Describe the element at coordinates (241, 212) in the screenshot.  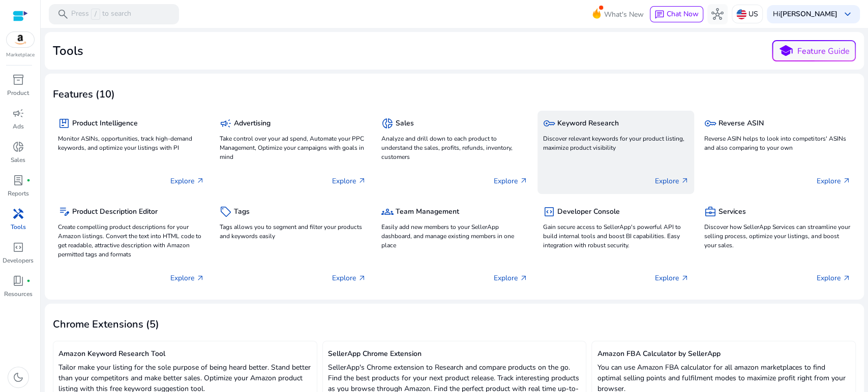
I see `h5: Tags` at that location.